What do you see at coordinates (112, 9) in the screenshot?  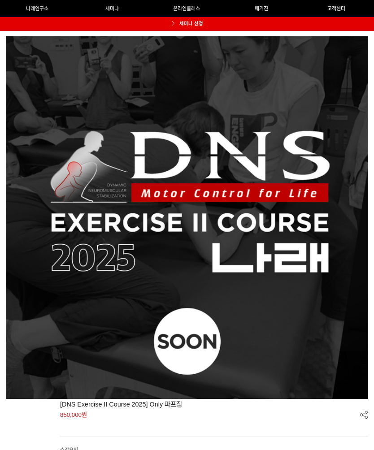 I see `a: 세미나` at bounding box center [112, 9].